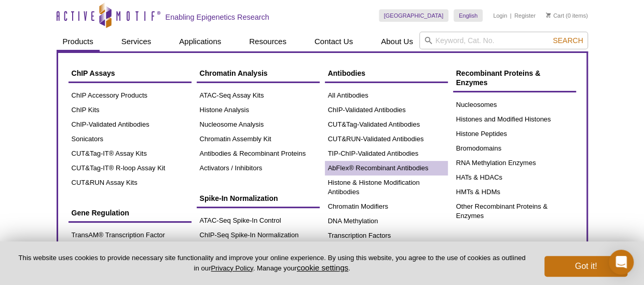 This screenshot has height=285, width=644. What do you see at coordinates (568, 41) in the screenshot?
I see `span: Search` at bounding box center [568, 41].